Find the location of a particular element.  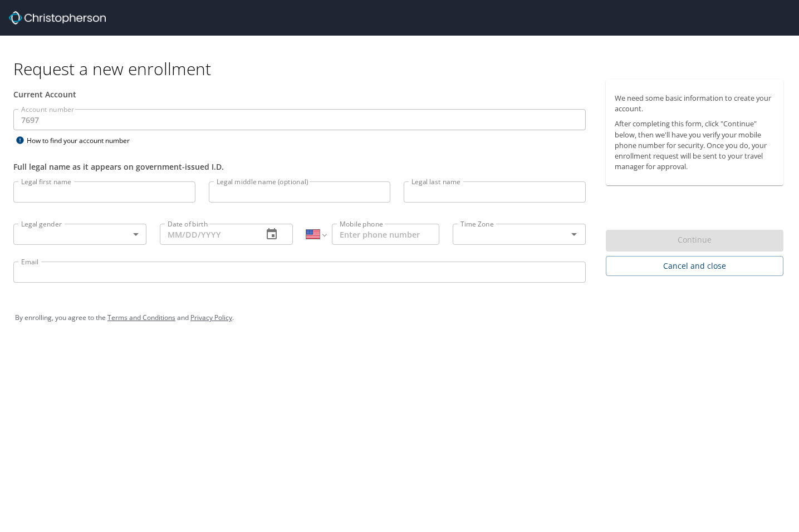

a: Privacy Policy is located at coordinates (211, 317).